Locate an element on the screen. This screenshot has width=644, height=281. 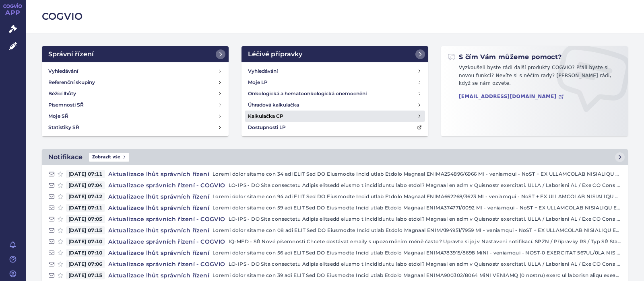
p: Loremi dolor sitame con 08 adi ELIT Sed DO Eiusmodte Incid utlab Etdolo Magnaal ENIMA194951/7959 ... is located at coordinates (417, 231).